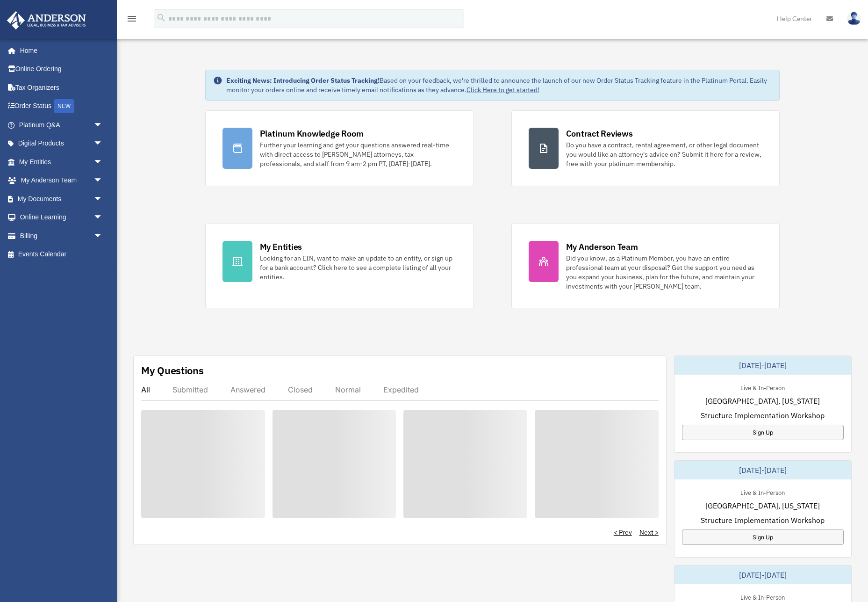 The height and width of the screenshot is (602, 868). What do you see at coordinates (61, 162) in the screenshot?
I see `a: My Entitiesarrow_drop_down` at bounding box center [61, 162].